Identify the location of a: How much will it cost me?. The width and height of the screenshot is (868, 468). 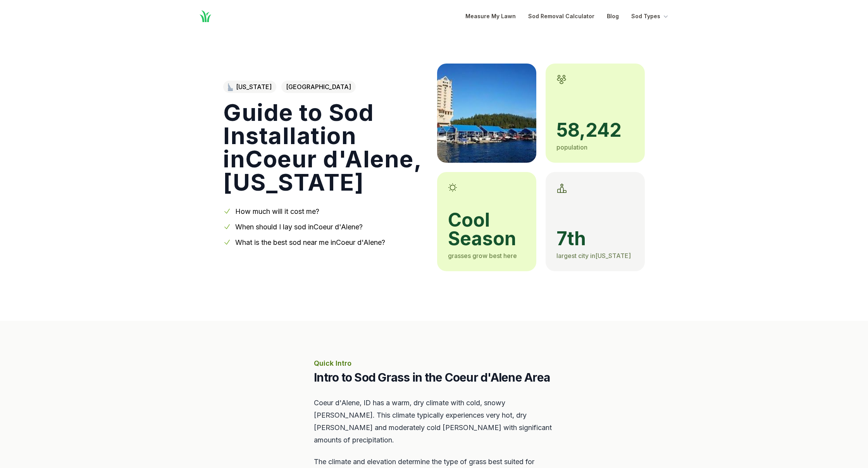
(277, 211).